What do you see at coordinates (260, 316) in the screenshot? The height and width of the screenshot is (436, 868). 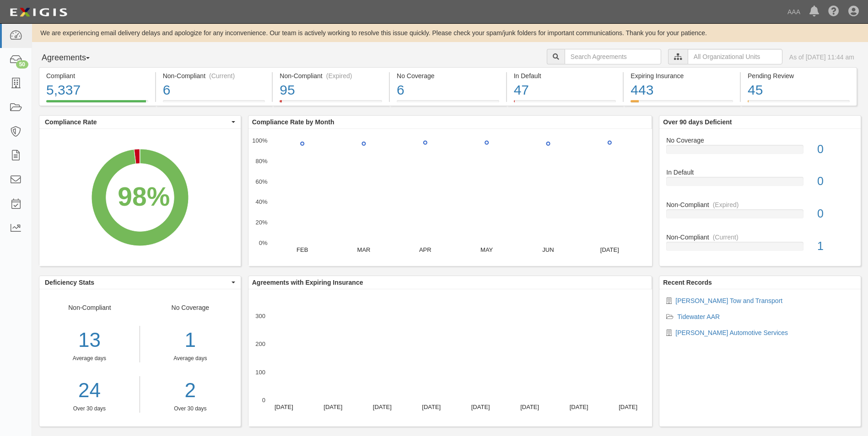 I see `text: 300` at bounding box center [260, 316].